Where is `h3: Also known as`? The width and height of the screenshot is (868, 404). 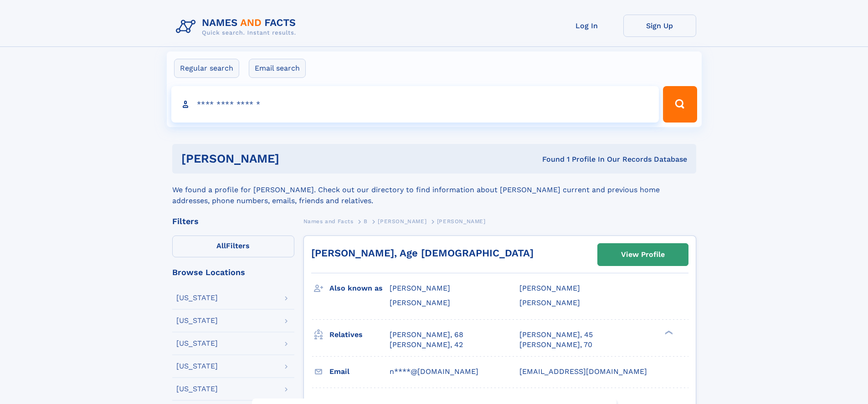
h3: Also known as is located at coordinates (360, 289).